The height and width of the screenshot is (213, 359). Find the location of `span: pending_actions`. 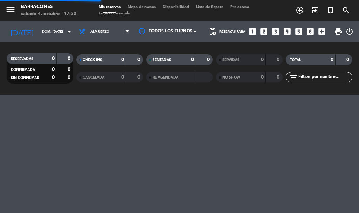

span: pending_actions is located at coordinates (212, 32).